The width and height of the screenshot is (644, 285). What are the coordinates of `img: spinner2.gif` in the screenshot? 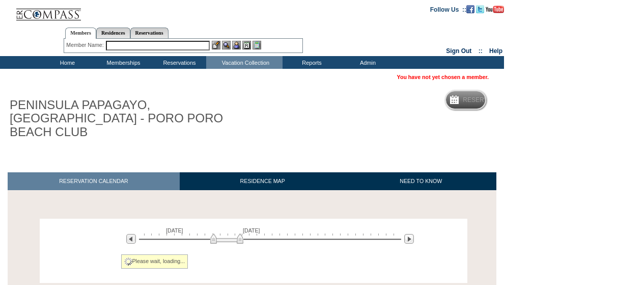 It's located at (128, 262).